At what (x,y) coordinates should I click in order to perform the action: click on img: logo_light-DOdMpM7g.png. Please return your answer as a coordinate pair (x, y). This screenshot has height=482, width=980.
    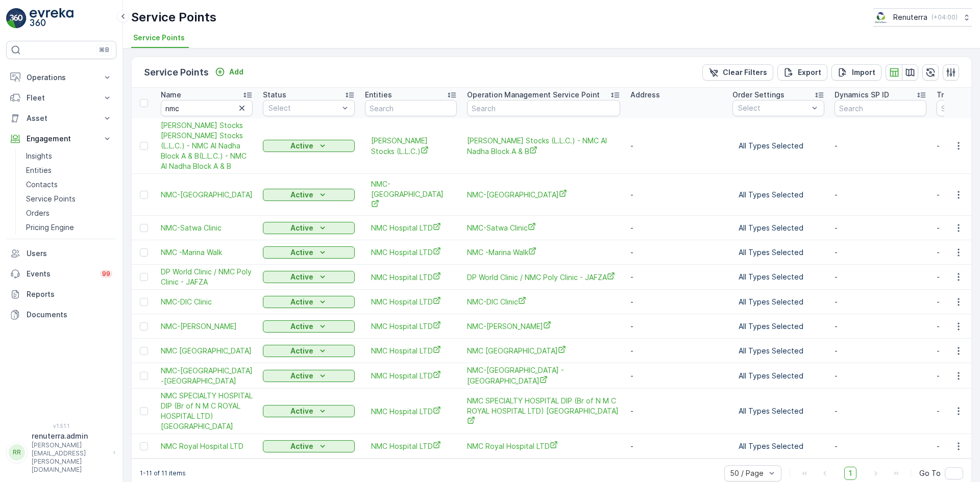
    Looking at the image, I should click on (52, 18).